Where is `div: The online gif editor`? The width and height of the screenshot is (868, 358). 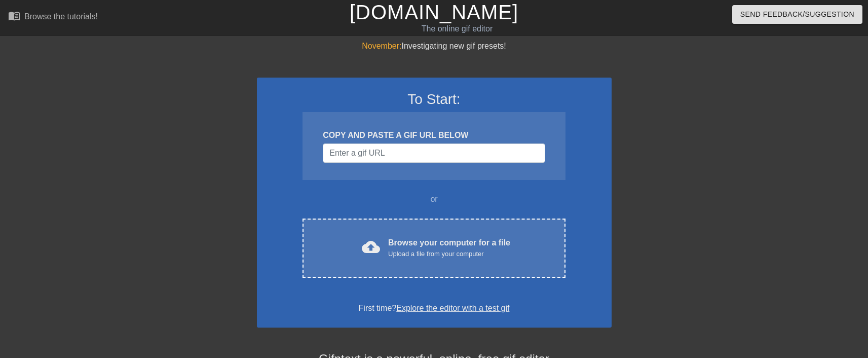 div: The online gif editor is located at coordinates (457, 29).